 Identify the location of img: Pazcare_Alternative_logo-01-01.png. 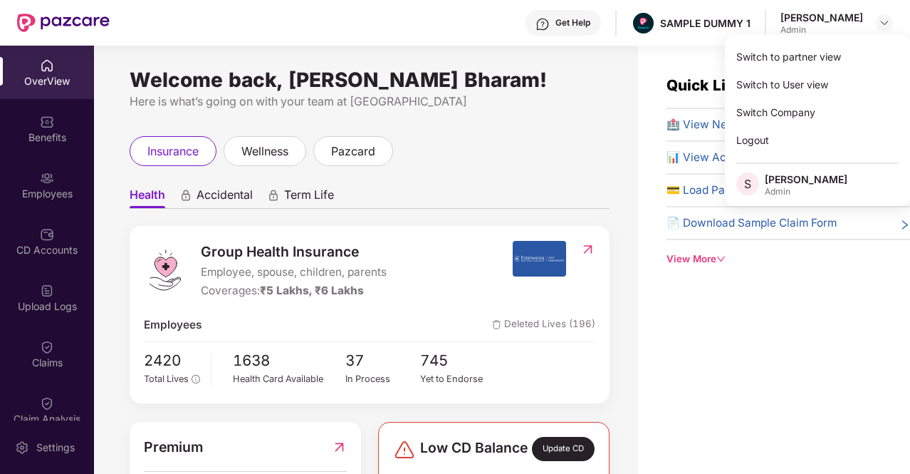
(643, 23).